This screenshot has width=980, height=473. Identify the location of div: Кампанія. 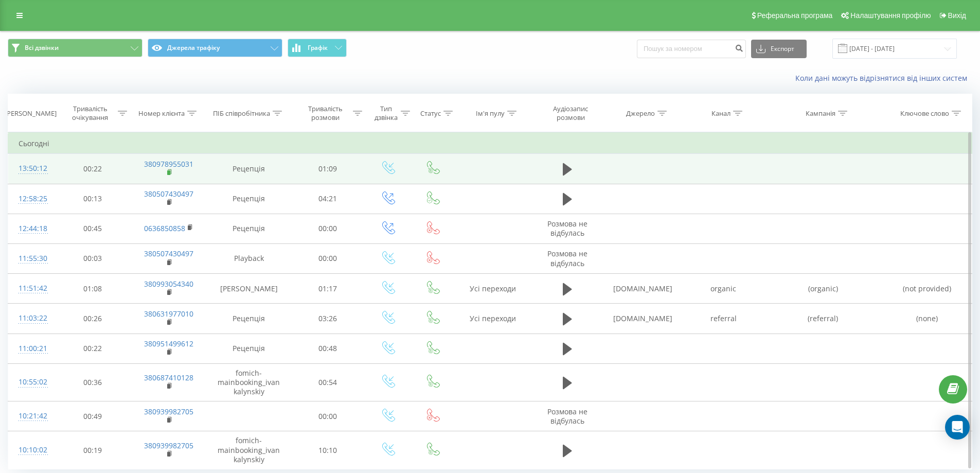
(821, 113).